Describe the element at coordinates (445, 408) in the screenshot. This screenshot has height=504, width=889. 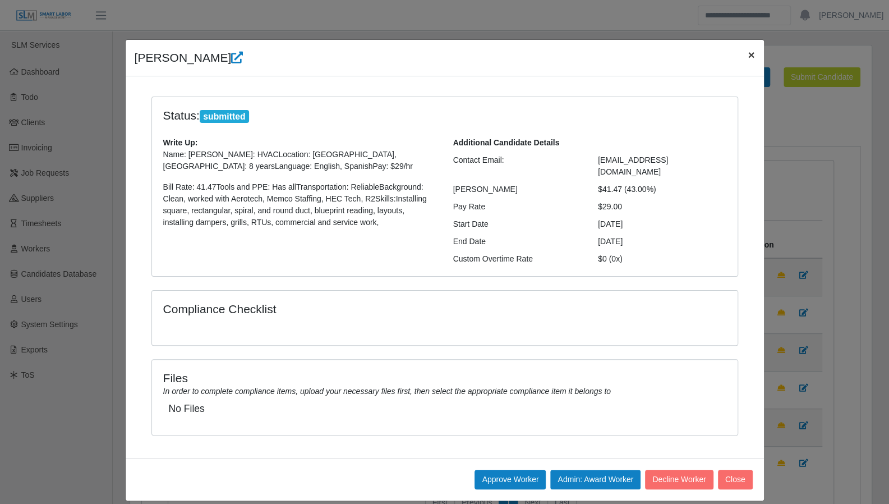
I see `h5: No Files` at that location.